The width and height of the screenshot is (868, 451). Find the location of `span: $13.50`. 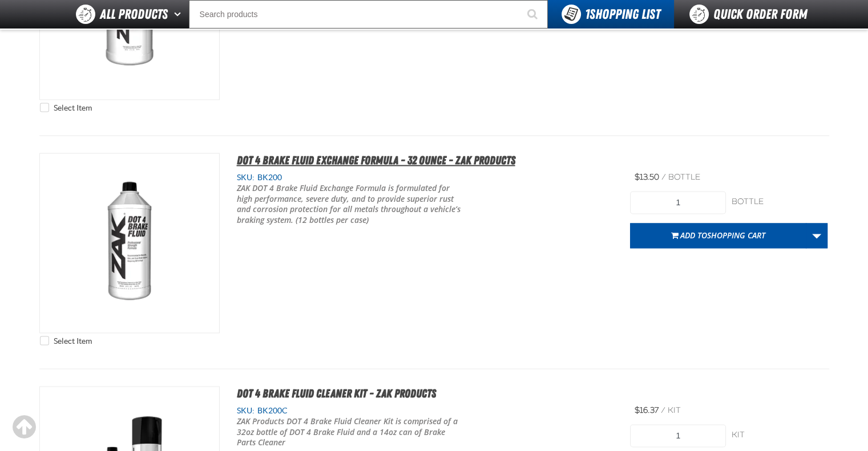

span: $13.50 is located at coordinates (646, 177).